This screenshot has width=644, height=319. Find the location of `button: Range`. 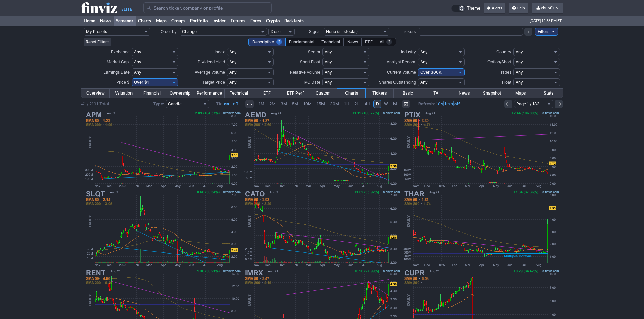

button: Range is located at coordinates (405, 104).